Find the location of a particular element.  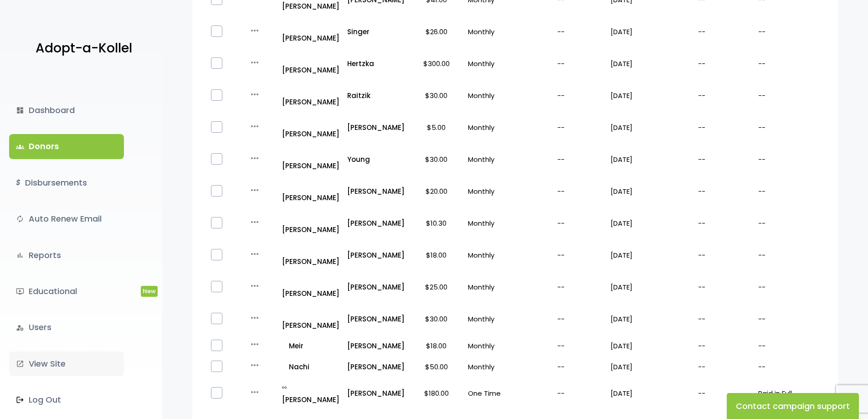

p: $180.00 is located at coordinates (437, 393).